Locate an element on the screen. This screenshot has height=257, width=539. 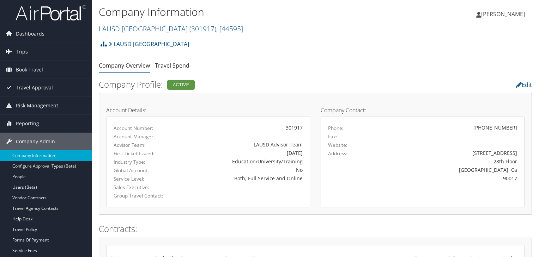
label: Service Level: is located at coordinates (141, 179).